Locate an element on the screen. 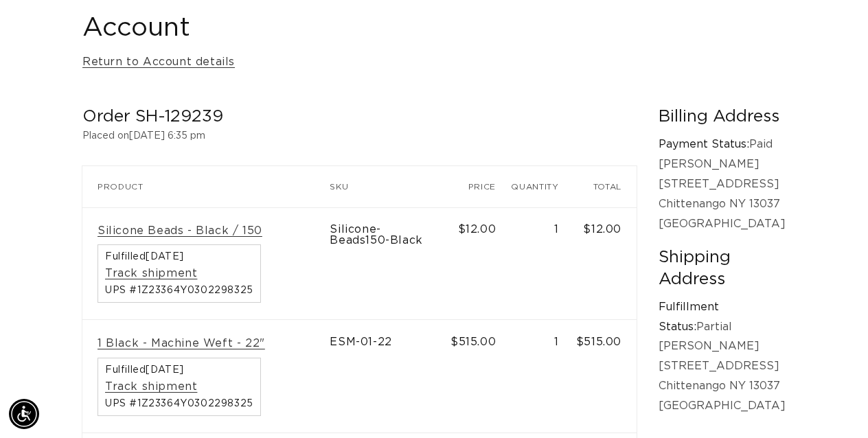 This screenshot has height=438, width=868. th: Price is located at coordinates (481, 186).